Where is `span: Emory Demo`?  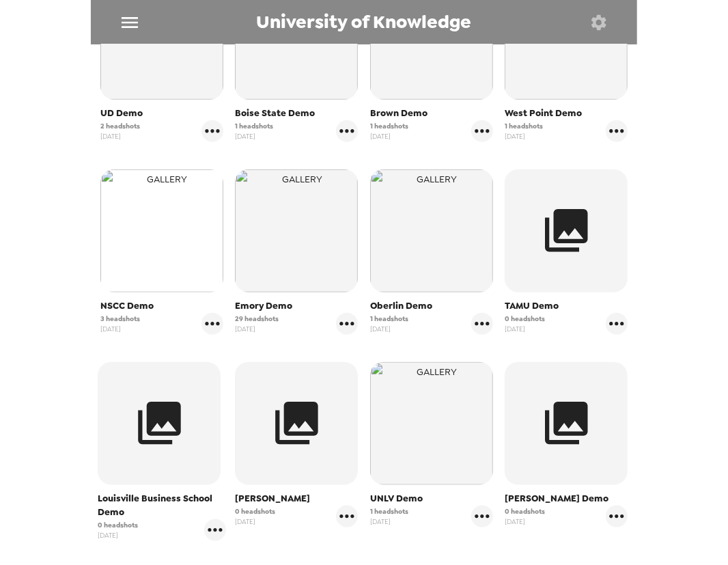 span: Emory Demo is located at coordinates (297, 306).